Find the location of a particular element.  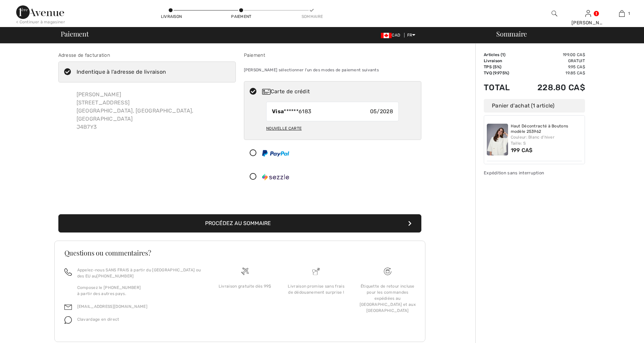

img: 1ère Avenue is located at coordinates (40, 12).